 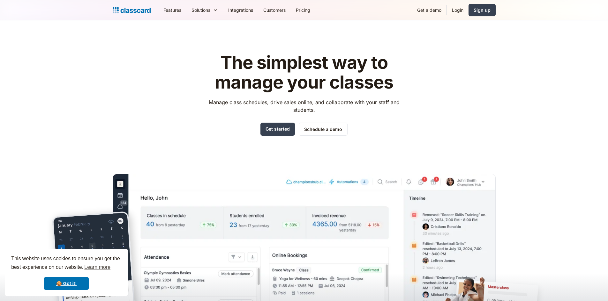 I want to click on a: home, so click(x=131, y=10).